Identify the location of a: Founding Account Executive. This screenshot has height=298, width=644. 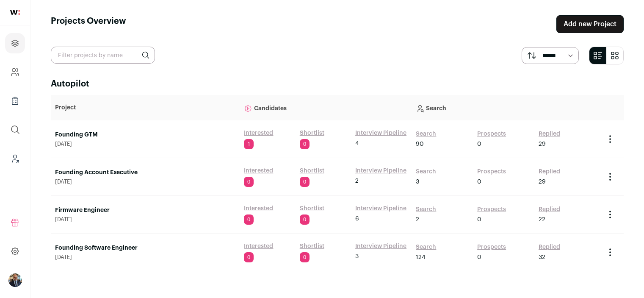
(145, 173).